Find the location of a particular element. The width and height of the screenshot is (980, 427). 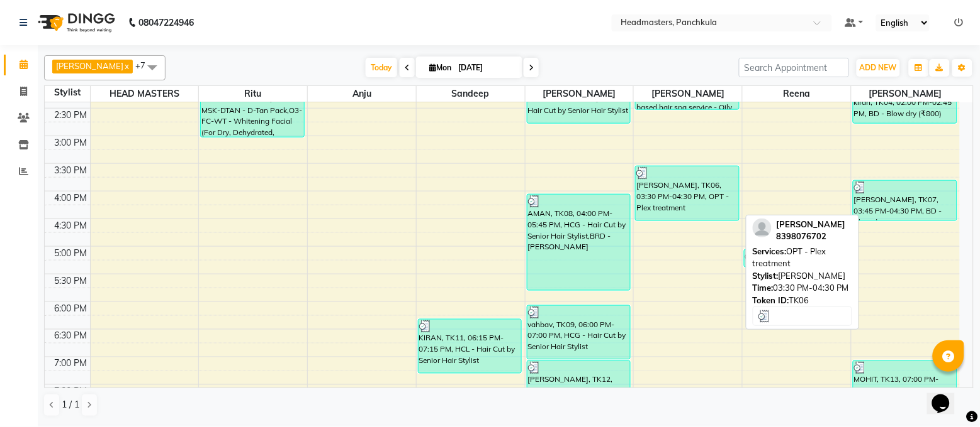

div: 3:30 PM is located at coordinates (71, 170).